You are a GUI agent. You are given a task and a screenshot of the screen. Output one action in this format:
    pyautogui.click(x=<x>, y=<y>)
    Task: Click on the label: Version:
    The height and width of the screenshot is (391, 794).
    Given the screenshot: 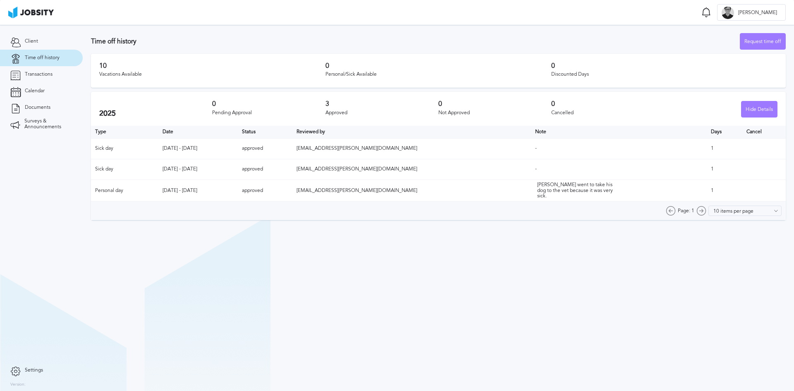 What is the action you would take?
    pyautogui.click(x=18, y=384)
    